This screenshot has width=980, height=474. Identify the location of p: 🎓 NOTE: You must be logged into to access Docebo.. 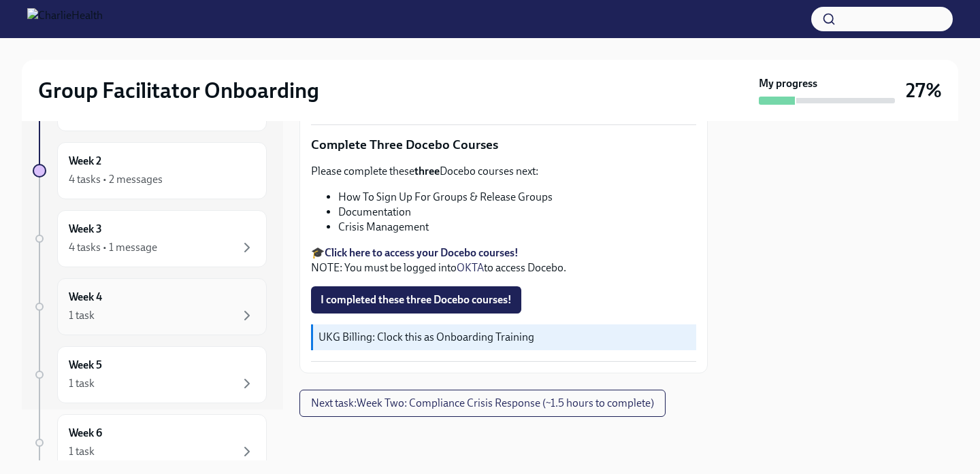
(504, 260).